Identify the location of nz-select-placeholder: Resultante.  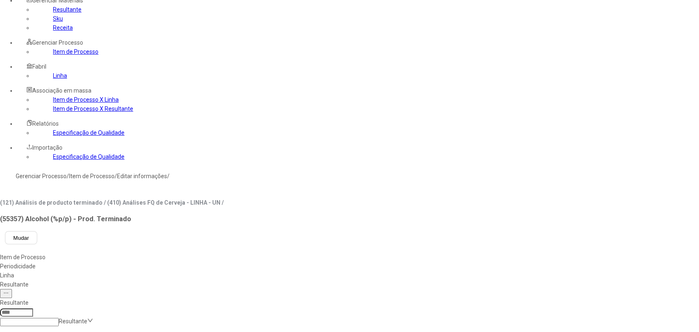
(73, 322).